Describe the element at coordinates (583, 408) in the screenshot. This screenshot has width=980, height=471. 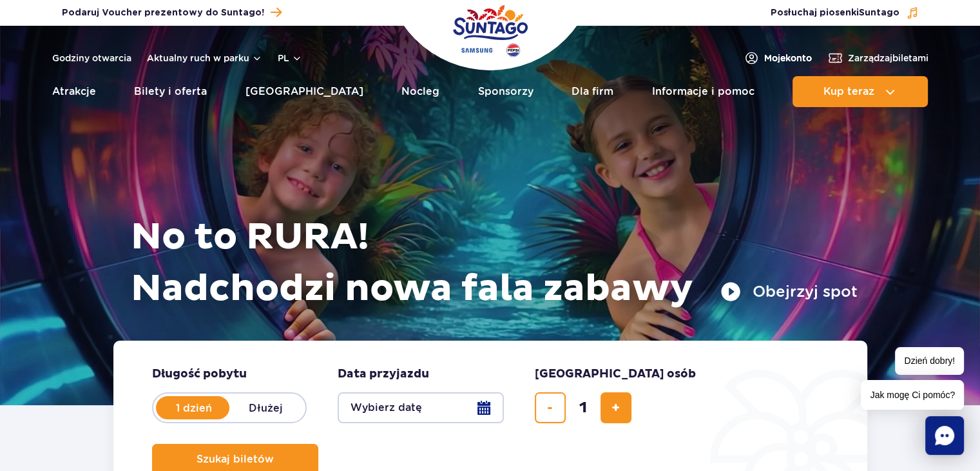
I see `input: liczba biletów` at that location.